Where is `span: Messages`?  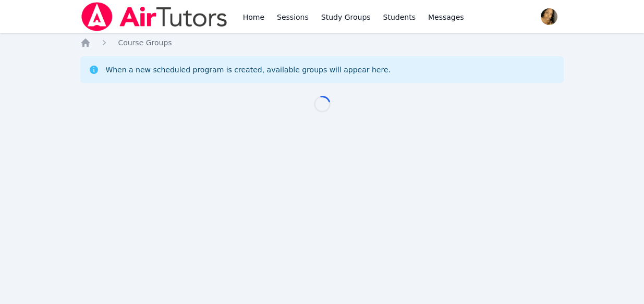
span: Messages is located at coordinates (446, 17).